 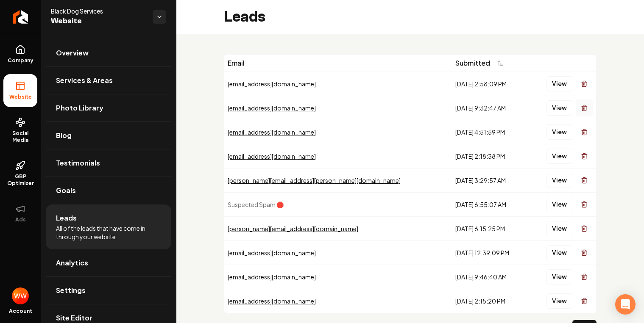 I want to click on button: Open user button, so click(x=20, y=296).